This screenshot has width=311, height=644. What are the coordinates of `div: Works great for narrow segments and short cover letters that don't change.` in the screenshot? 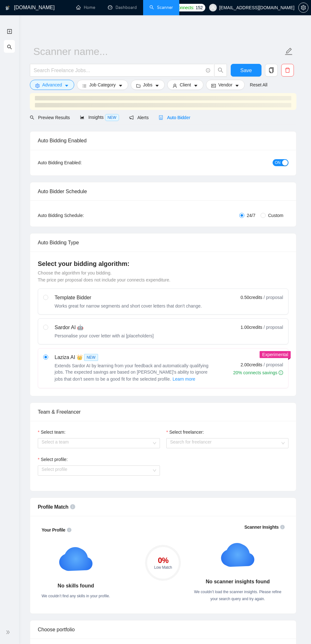 It's located at (128, 306).